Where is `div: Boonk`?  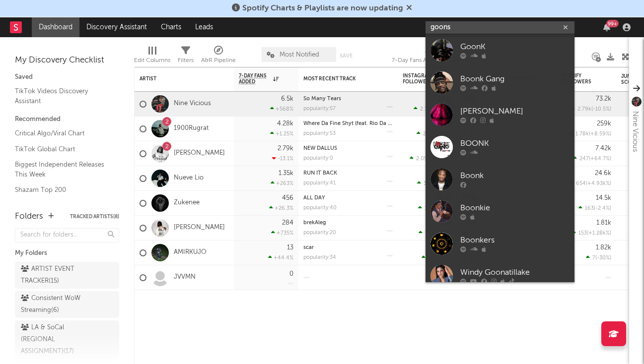 div: Boonk is located at coordinates (515, 176).